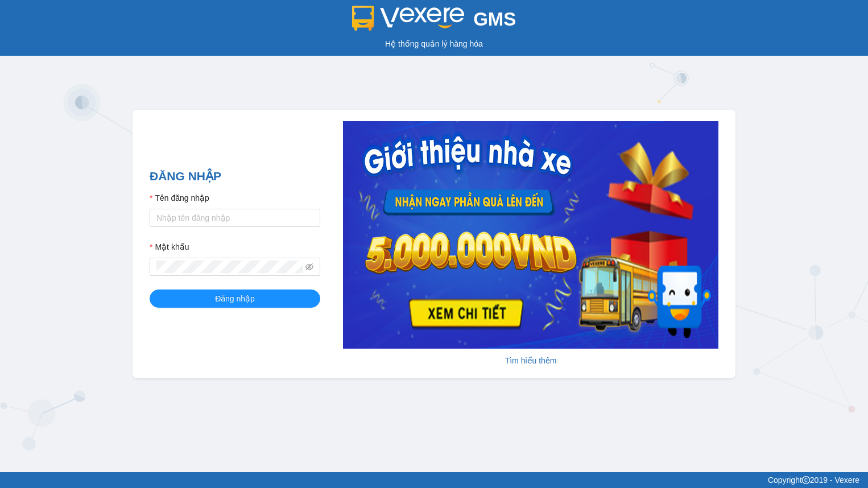  What do you see at coordinates (235, 298) in the screenshot?
I see `span: Đăng nhập` at bounding box center [235, 298].